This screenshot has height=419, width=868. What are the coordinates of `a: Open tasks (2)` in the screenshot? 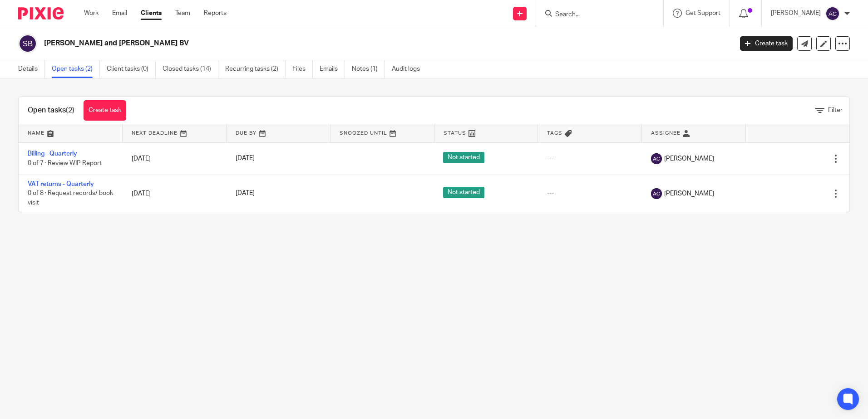 It's located at (76, 69).